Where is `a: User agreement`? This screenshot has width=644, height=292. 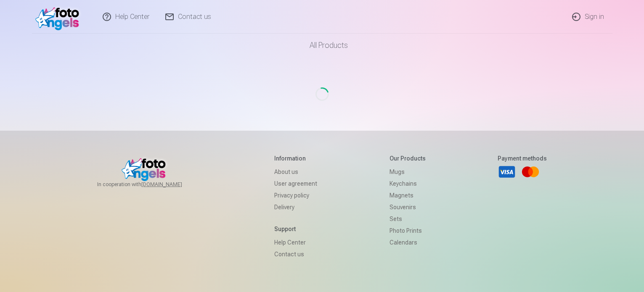
a: User agreement is located at coordinates (295, 183).